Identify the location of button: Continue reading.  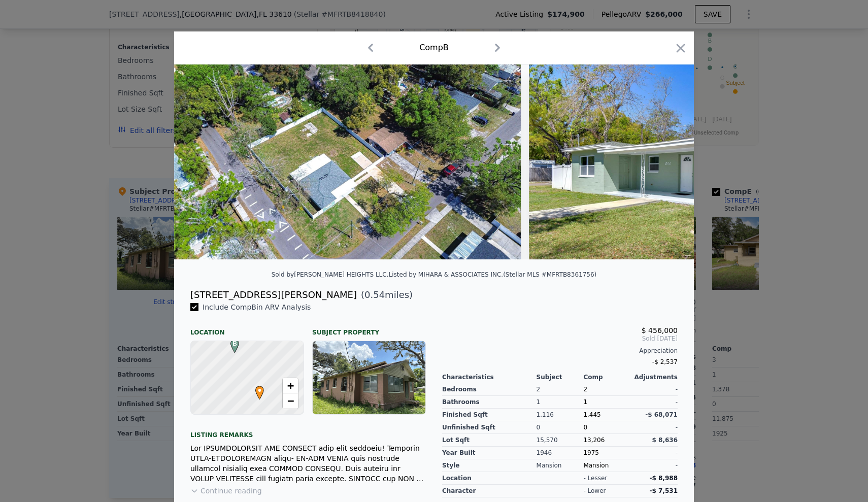
(226, 491).